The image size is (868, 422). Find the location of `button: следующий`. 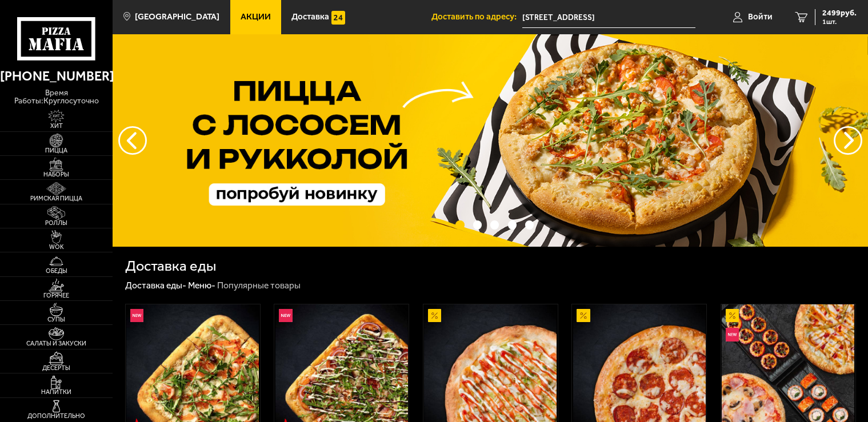

button: следующий is located at coordinates (132, 140).